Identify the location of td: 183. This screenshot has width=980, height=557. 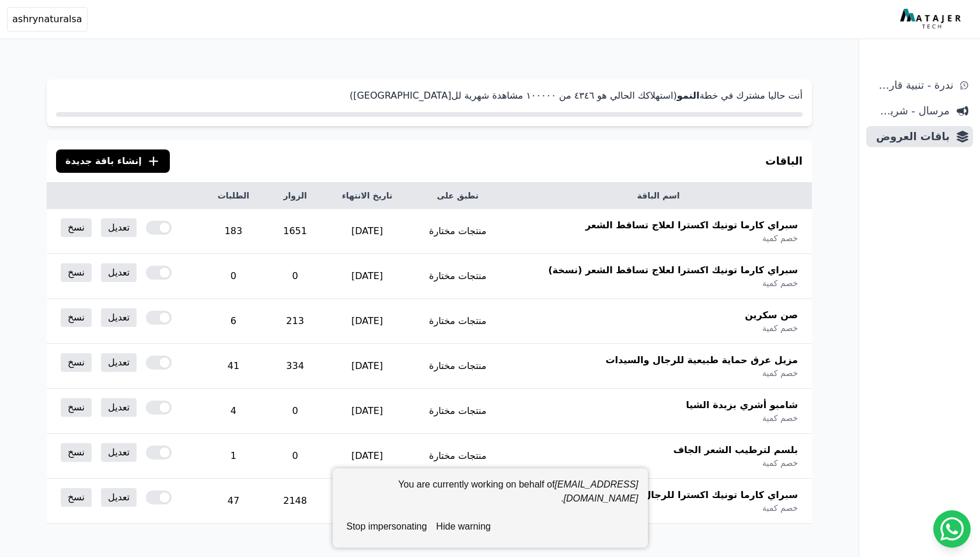
(233, 231).